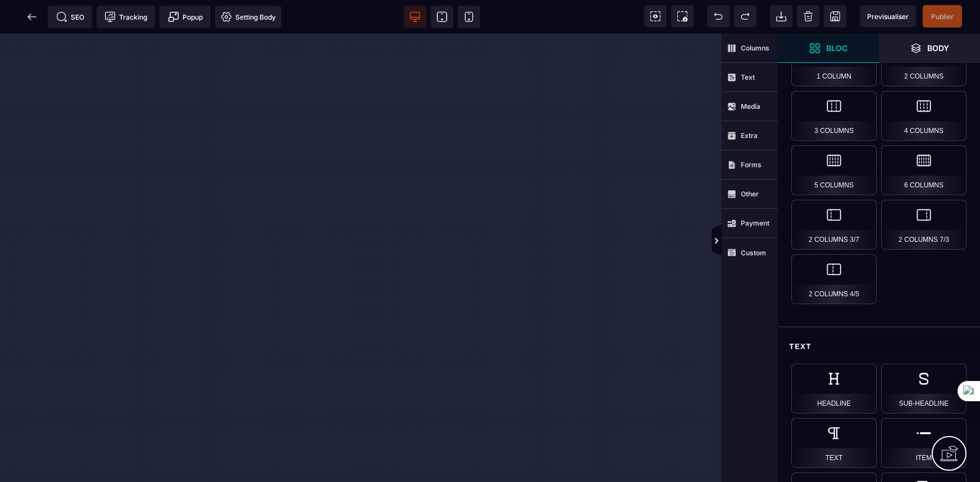 The height and width of the screenshot is (482, 980). I want to click on strong: Bloc, so click(836, 48).